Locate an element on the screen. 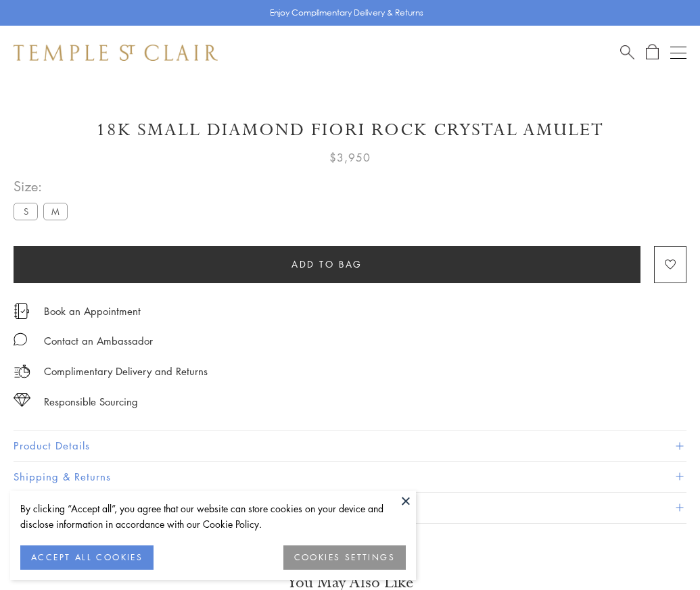 The height and width of the screenshot is (590, 700). a: Search is located at coordinates (627, 52).